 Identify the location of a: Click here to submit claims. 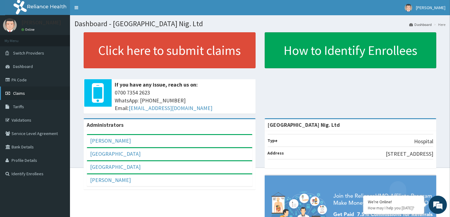
(170, 50).